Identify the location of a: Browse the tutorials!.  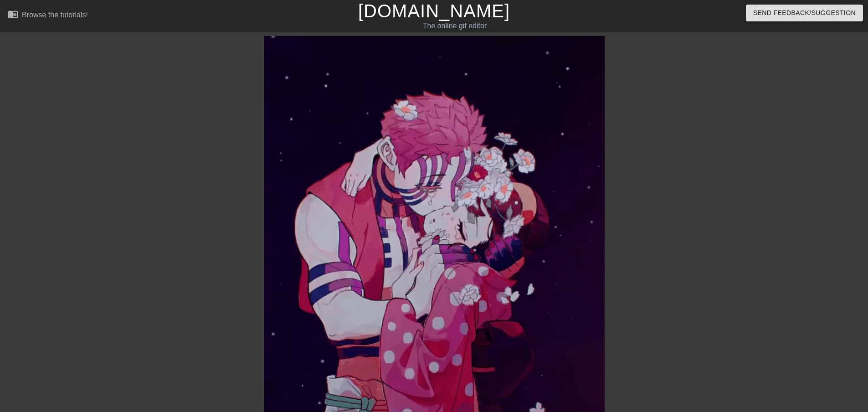
(47, 16).